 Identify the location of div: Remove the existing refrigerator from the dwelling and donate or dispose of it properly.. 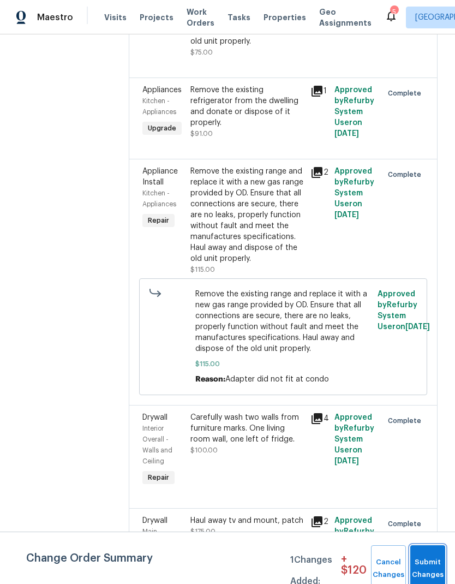
(247, 106).